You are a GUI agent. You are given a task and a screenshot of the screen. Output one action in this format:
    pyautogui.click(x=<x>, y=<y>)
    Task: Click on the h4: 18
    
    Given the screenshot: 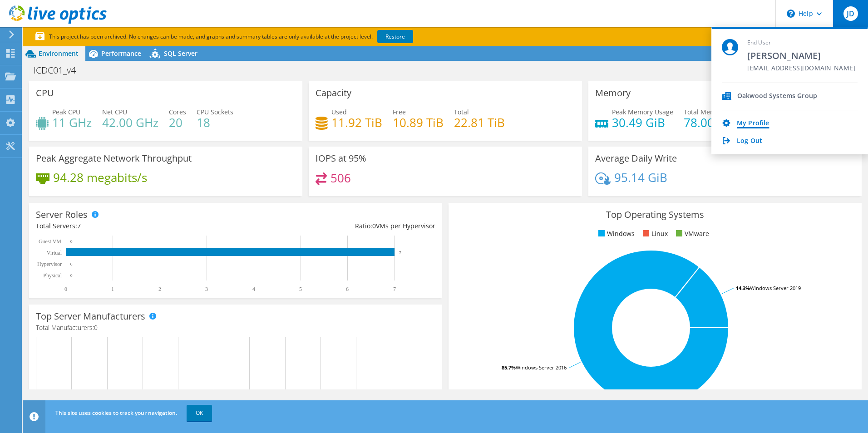 What is the action you would take?
    pyautogui.click(x=215, y=123)
    